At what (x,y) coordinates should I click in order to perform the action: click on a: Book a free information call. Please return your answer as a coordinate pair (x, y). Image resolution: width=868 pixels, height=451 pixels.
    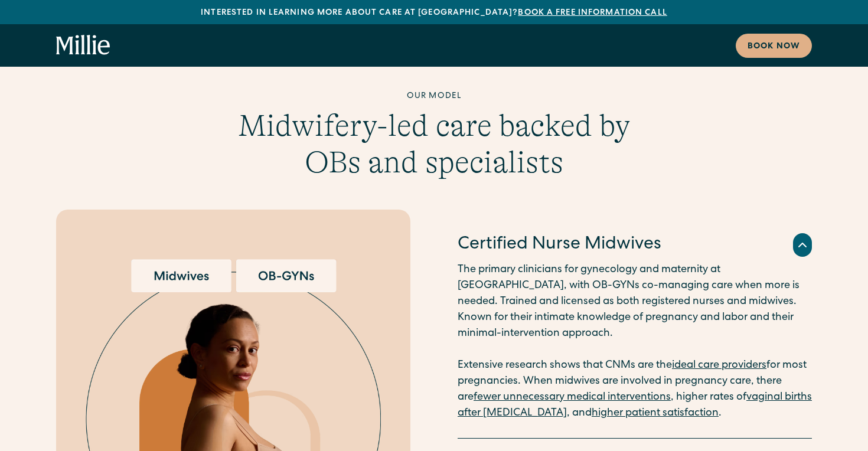
    Looking at the image, I should click on (592, 13).